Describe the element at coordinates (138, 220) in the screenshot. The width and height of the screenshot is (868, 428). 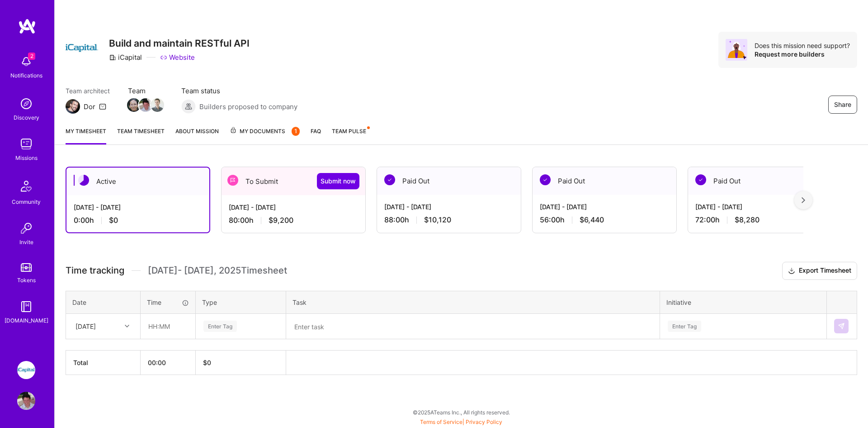
I see `div: 0:00 h` at that location.